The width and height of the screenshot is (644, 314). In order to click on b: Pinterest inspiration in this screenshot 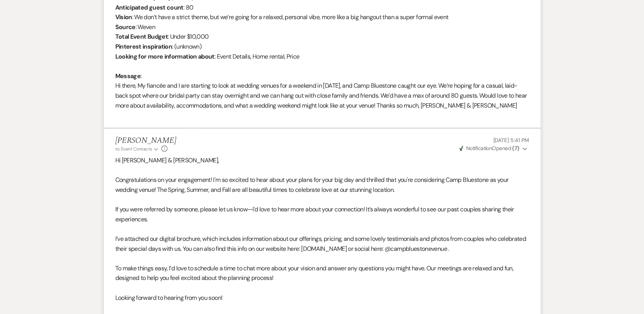, I will do `click(144, 46)`.